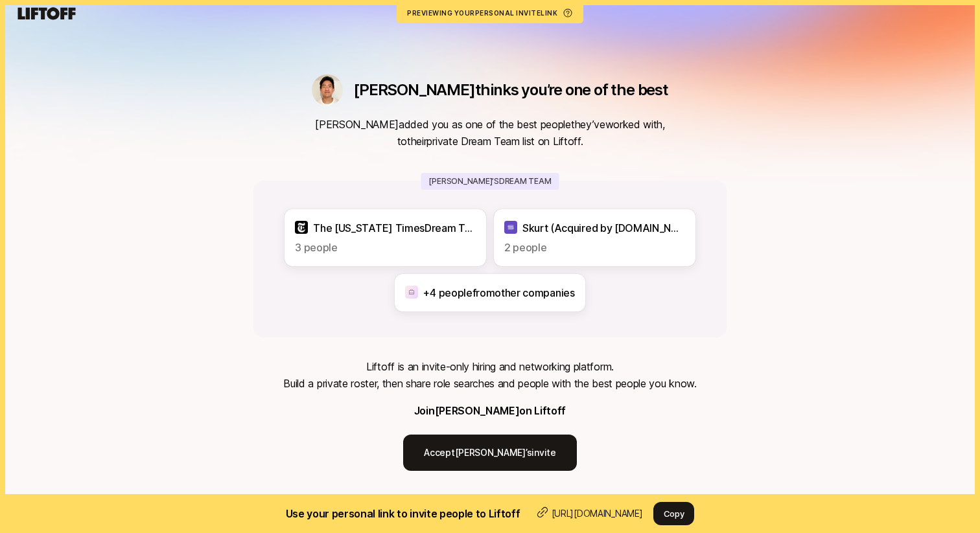 This screenshot has height=533, width=980. What do you see at coordinates (411, 292) in the screenshot?
I see `img: Contracting or other projects` at bounding box center [411, 292].